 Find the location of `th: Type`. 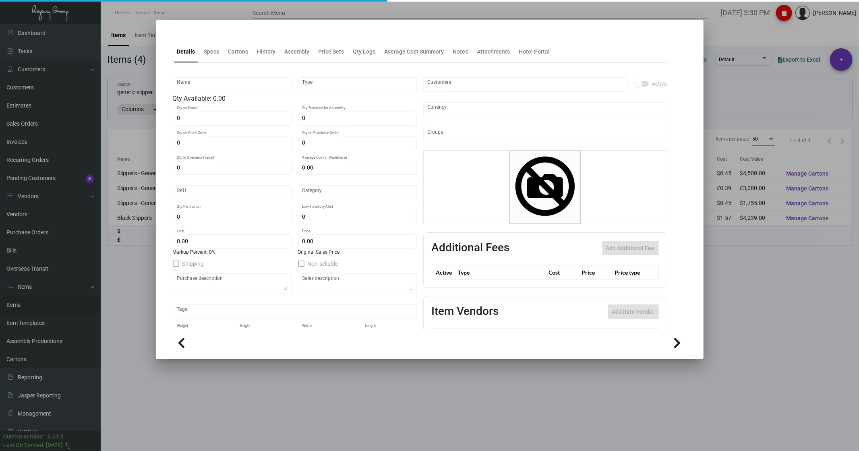

th: Type is located at coordinates (501, 272).